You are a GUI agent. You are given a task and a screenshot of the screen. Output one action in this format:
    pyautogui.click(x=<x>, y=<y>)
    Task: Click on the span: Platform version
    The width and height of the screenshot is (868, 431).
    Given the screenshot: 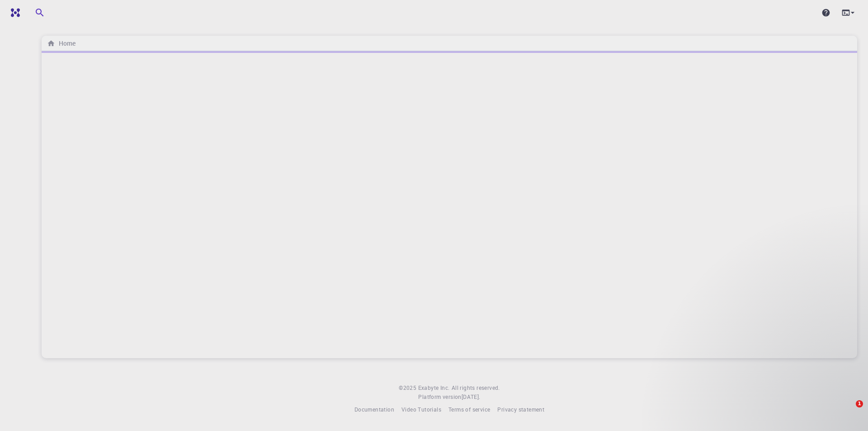 What is the action you would take?
    pyautogui.click(x=440, y=397)
    